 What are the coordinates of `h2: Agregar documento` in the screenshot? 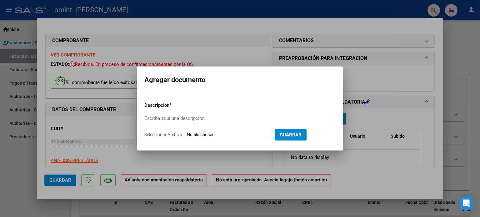 It's located at (240, 80).